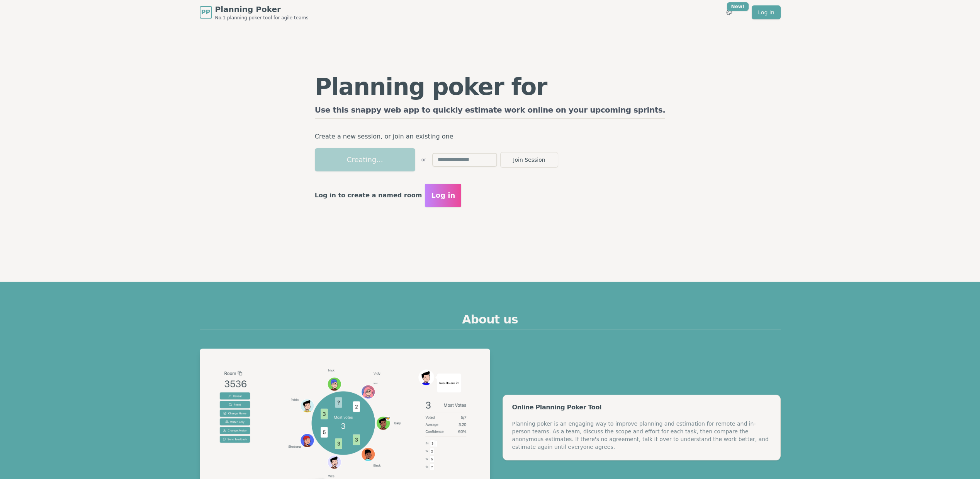 This screenshot has height=479, width=980. Describe the element at coordinates (444, 195) in the screenshot. I see `button: Log in` at that location.